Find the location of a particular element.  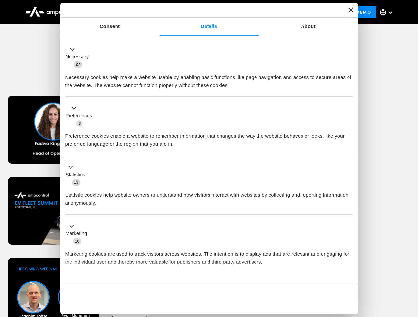

div: Statistic cookies help website owners to understand how visitors interact with websites by collec... is located at coordinates (209, 197).